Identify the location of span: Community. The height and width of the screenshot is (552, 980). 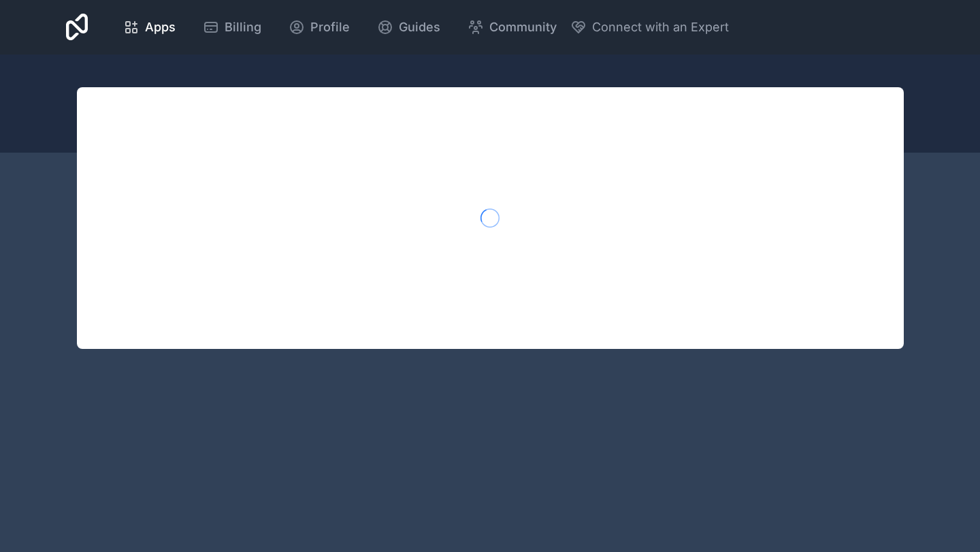
(523, 27).